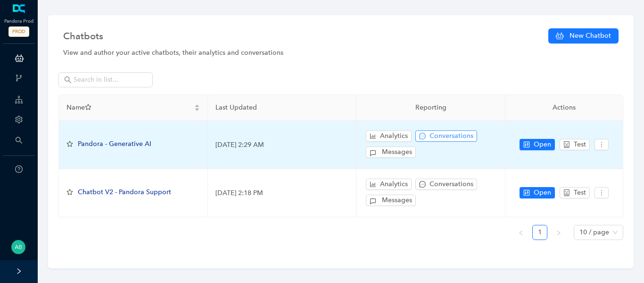  Describe the element at coordinates (18, 247) in the screenshot. I see `img: 9dc45caa330db7e347f45a7533af08f6` at that location.